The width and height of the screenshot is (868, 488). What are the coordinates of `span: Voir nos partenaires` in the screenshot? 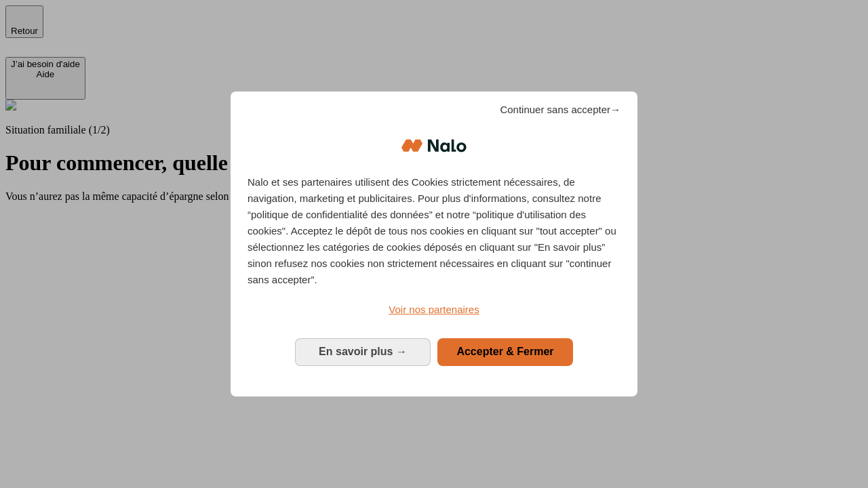 It's located at (434, 310).